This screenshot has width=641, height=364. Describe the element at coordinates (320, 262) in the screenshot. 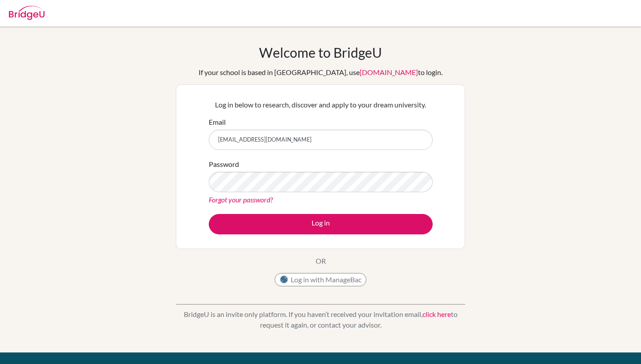

I see `p: OR` at that location.